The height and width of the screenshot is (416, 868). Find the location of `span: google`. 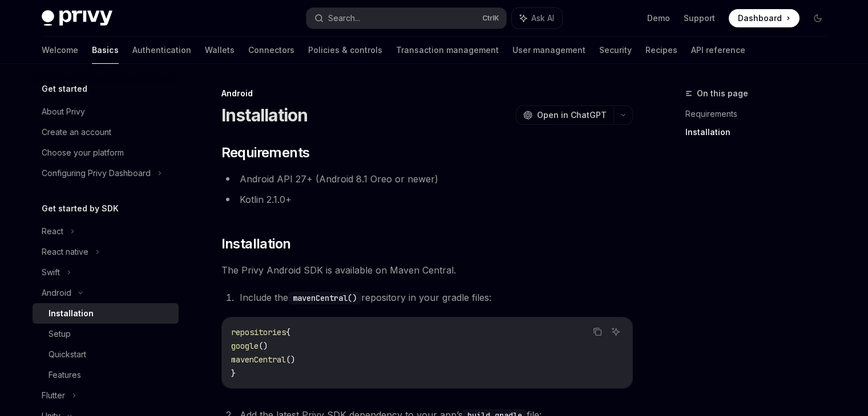

span: google is located at coordinates (245, 346).